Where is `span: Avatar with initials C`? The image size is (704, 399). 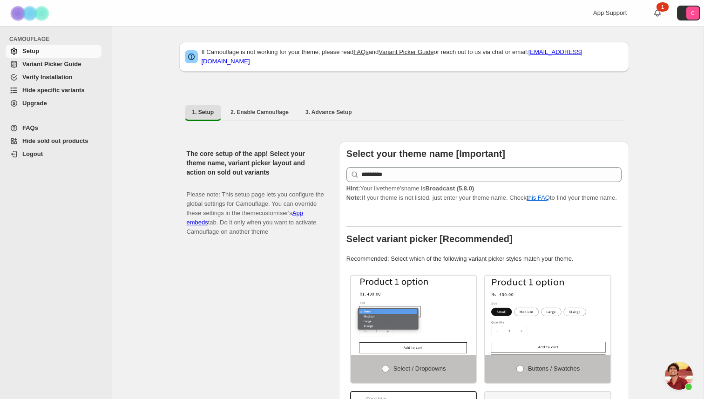 span: Avatar with initials C is located at coordinates (692, 13).